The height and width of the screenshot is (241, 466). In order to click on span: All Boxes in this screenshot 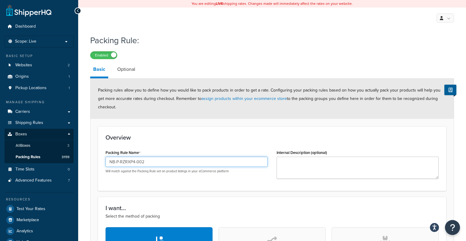, I will do `click(23, 146)`.